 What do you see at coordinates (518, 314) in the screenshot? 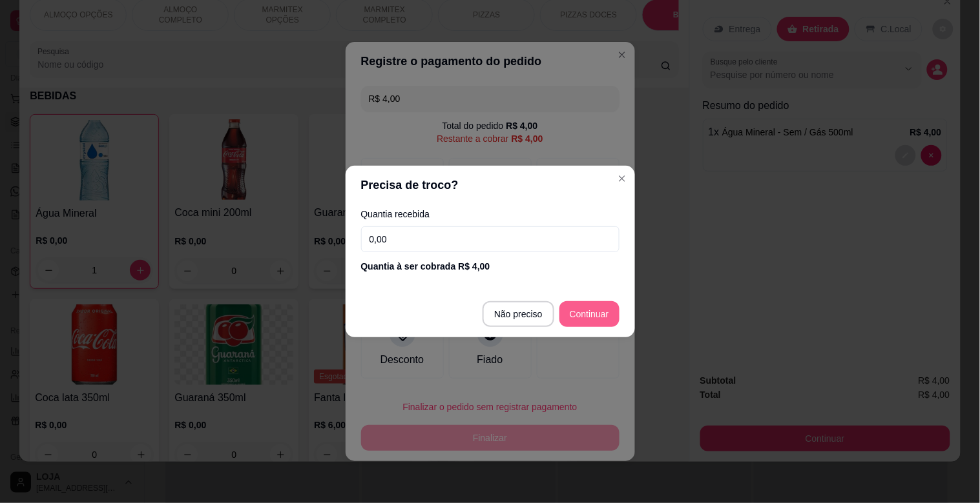
I see `button: Não preciso` at bounding box center [518, 314].